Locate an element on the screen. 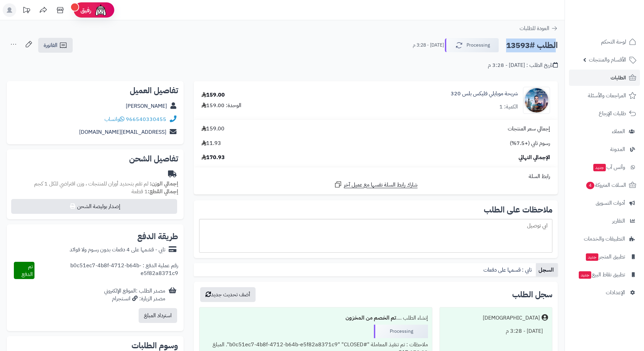 Image resolution: width=644 pixels, height=351 pixels. a: 966540330455 is located at coordinates (146, 119).